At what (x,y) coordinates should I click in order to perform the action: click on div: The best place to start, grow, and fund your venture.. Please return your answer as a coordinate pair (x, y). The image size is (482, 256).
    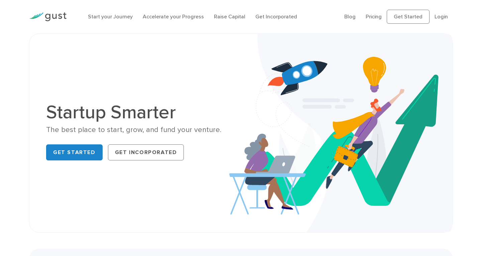
    Looking at the image, I should click on (141, 130).